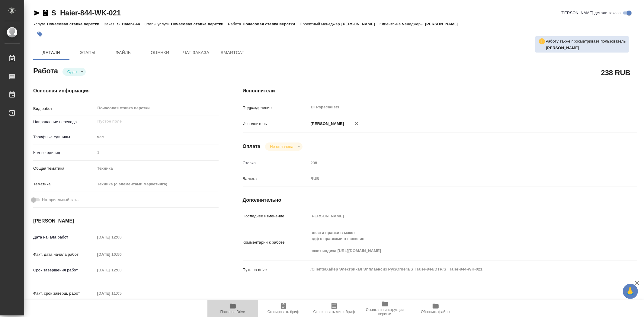 The image size is (644, 317). I want to click on h2: 238 RUB, so click(616, 72).